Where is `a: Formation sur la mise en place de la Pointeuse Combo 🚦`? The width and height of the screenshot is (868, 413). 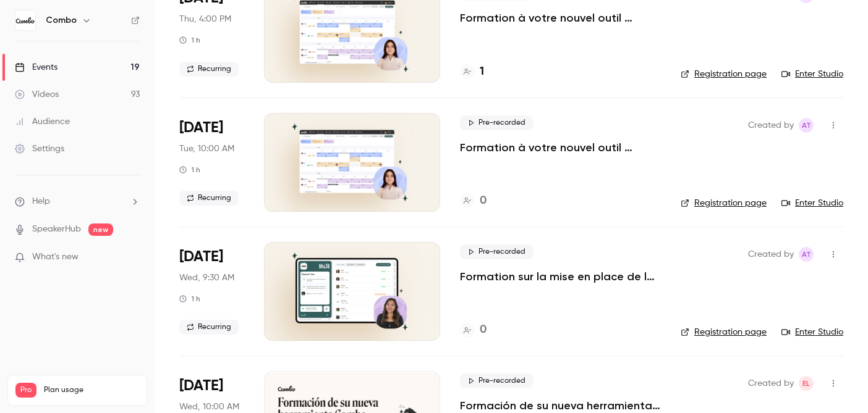
a: Formation sur la mise en place de la Pointeuse Combo 🚦 is located at coordinates (560, 276).